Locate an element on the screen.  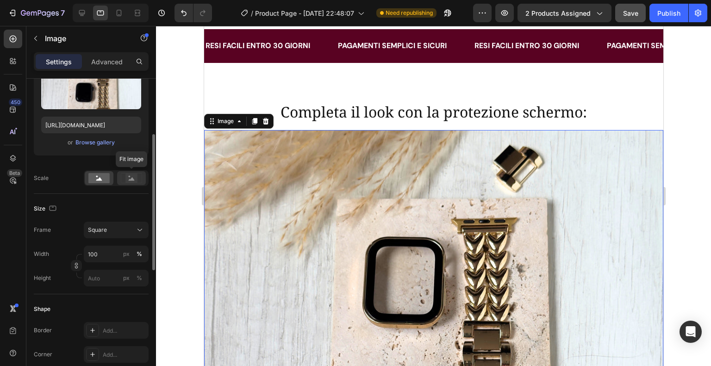
div: 450 is located at coordinates (15, 102).